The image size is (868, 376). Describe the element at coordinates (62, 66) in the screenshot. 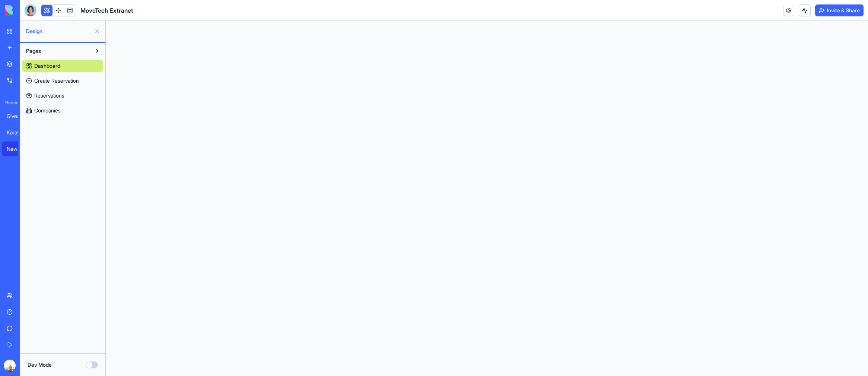

I see `a: Dashboard` at that location.